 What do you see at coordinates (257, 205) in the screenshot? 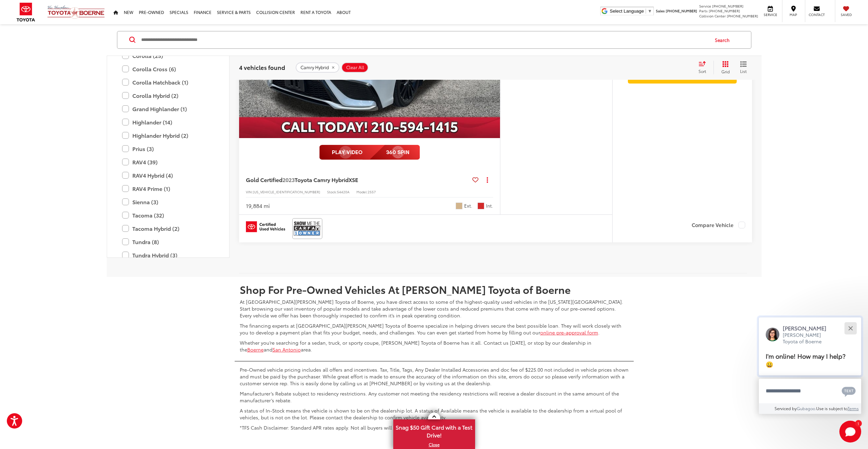
I see `div: 19,884 mi` at bounding box center [257, 205].